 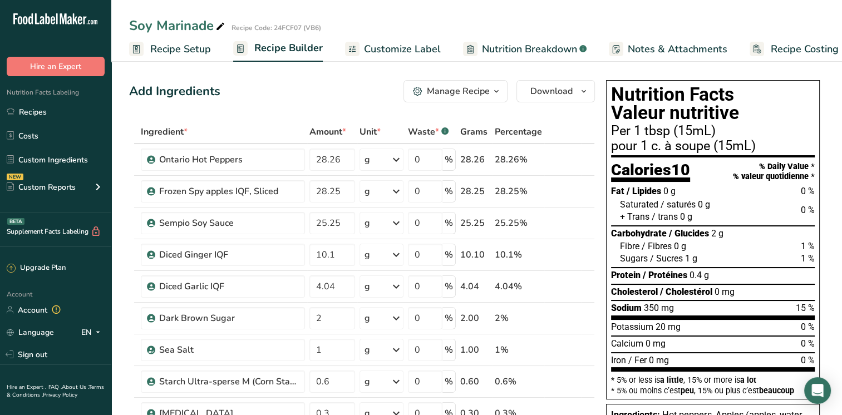 I want to click on div: Manage Recipe, so click(x=458, y=91).